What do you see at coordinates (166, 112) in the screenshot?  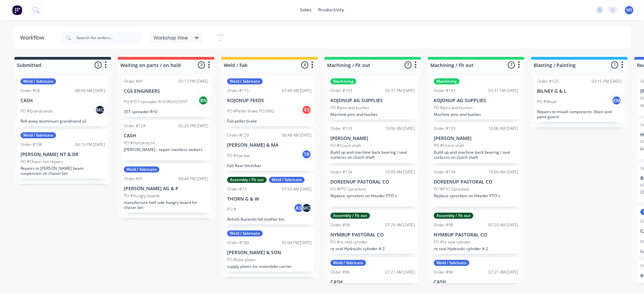 I see `p: 35T spreader R+D` at bounding box center [166, 112].